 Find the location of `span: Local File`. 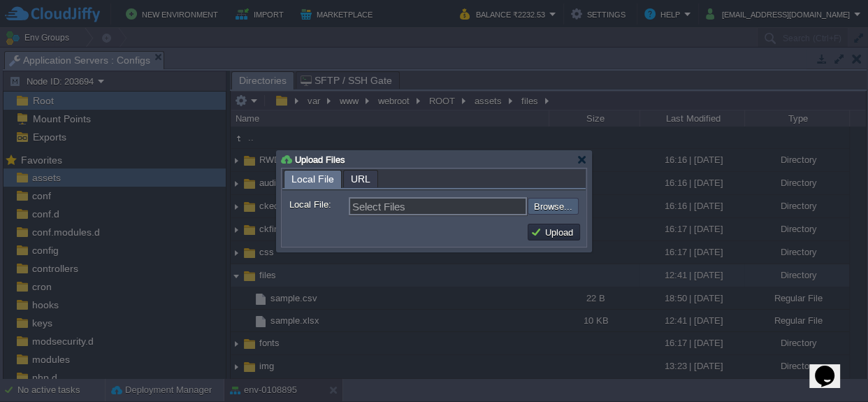

span: Local File is located at coordinates (313, 178).